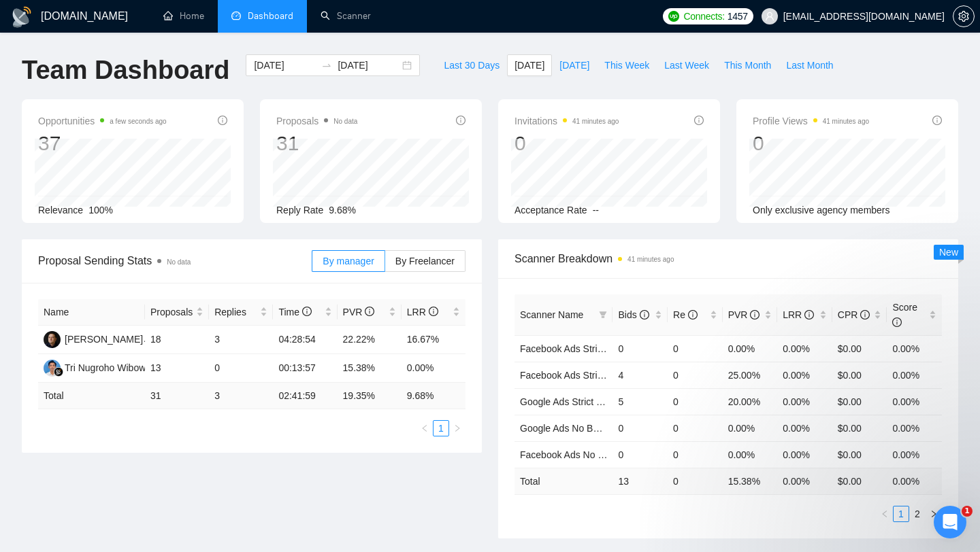 The image size is (980, 552). I want to click on td: 19.35 %, so click(369, 396).